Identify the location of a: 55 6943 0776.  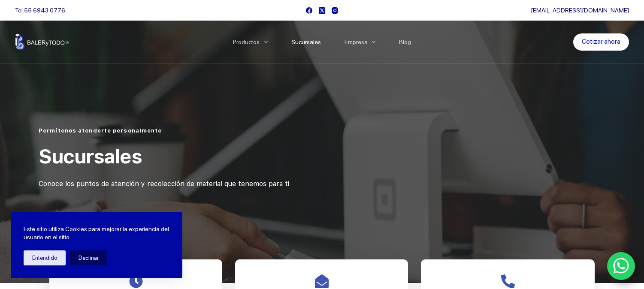
(44, 10).